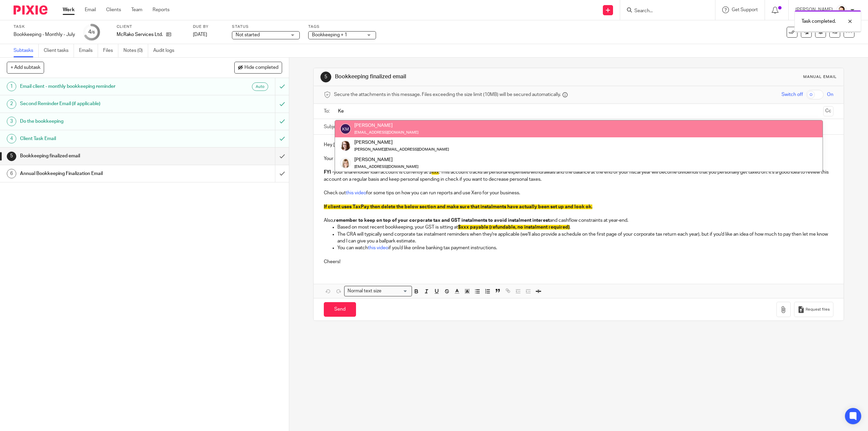 This screenshot has height=431, width=868. Describe the element at coordinates (114, 10) in the screenshot. I see `a: Clients` at that location.